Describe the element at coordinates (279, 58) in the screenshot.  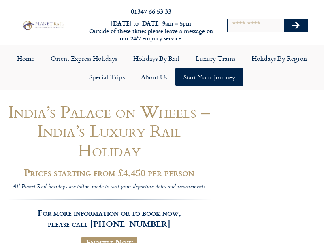
I see `a: Holidays by Region` at that location.